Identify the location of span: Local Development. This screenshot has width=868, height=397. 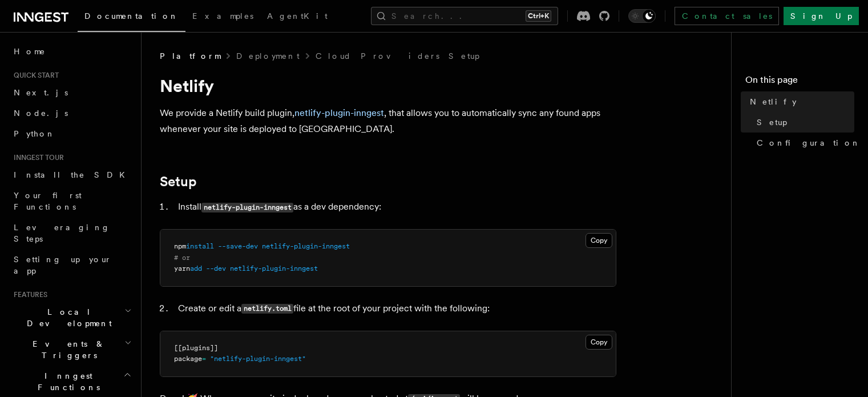
(67, 318).